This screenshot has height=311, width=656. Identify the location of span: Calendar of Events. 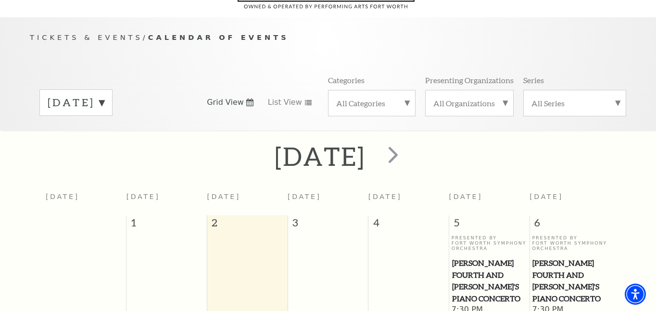
(218, 37).